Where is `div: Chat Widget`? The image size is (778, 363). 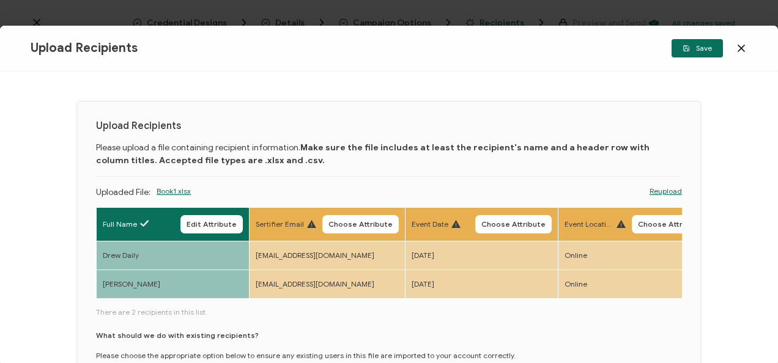 div: Chat Widget is located at coordinates (748, 334).